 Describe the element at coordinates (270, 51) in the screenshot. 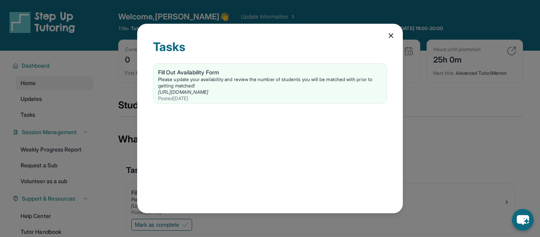

I see `div: Tasks` at that location.